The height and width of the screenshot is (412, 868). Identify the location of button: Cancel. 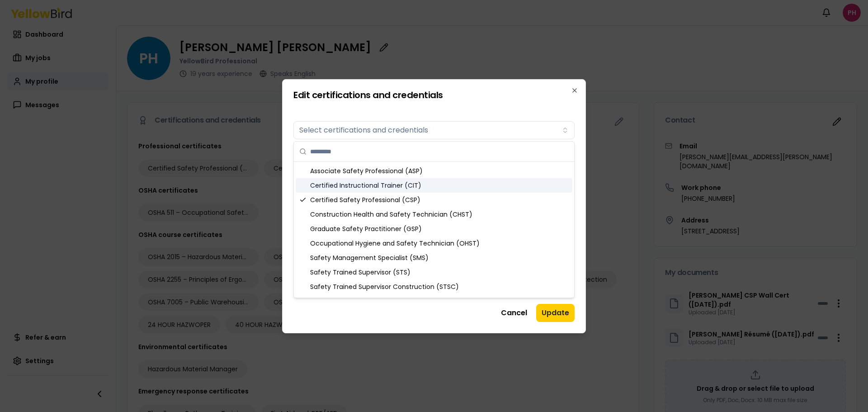
(514, 313).